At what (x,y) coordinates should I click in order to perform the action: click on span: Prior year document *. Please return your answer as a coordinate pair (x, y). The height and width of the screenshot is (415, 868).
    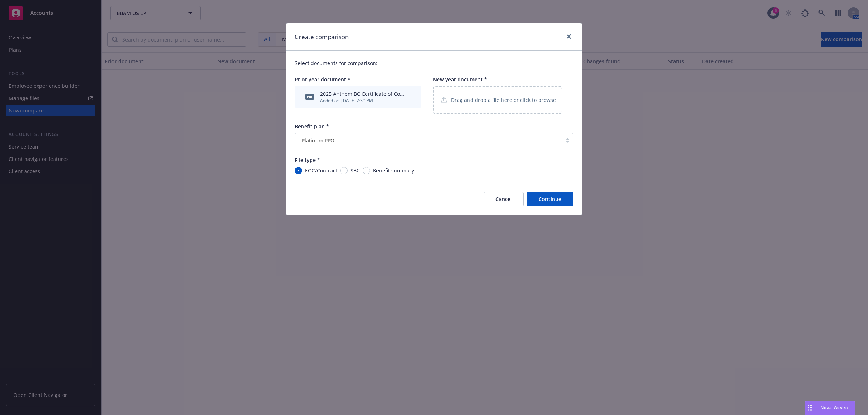
    Looking at the image, I should click on (323, 79).